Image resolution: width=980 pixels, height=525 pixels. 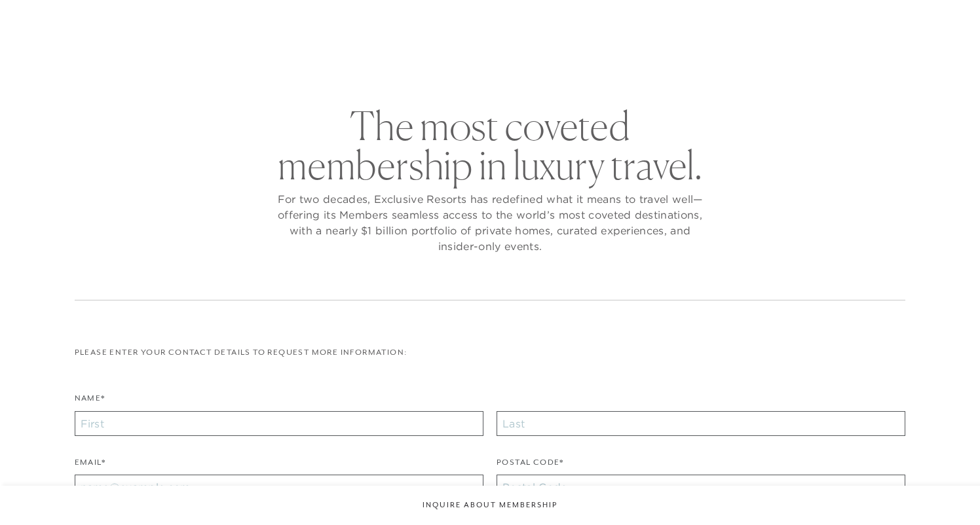 What do you see at coordinates (930, 21) in the screenshot?
I see `button: Open navigation` at bounding box center [930, 21].